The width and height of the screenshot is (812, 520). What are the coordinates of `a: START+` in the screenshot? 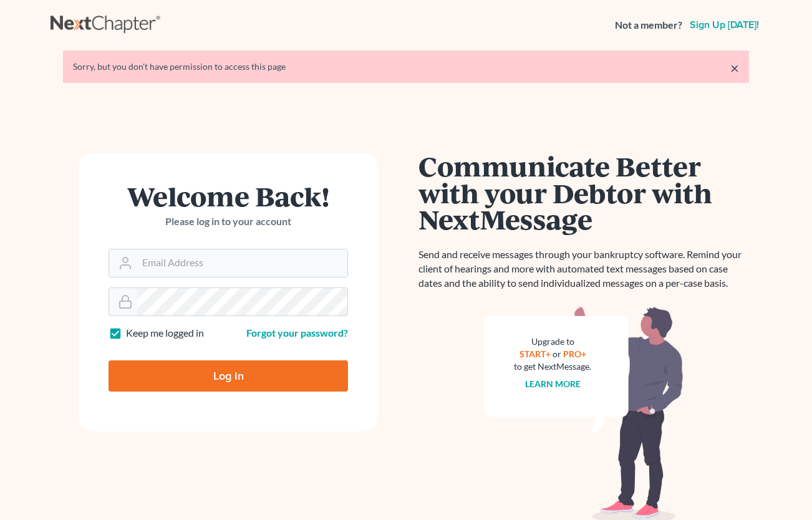 It's located at (535, 354).